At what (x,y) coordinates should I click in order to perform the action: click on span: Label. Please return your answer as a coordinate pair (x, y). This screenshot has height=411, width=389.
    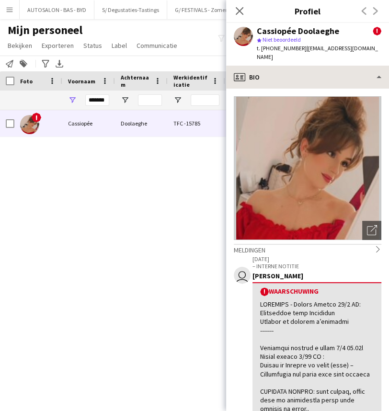
    Looking at the image, I should click on (119, 45).